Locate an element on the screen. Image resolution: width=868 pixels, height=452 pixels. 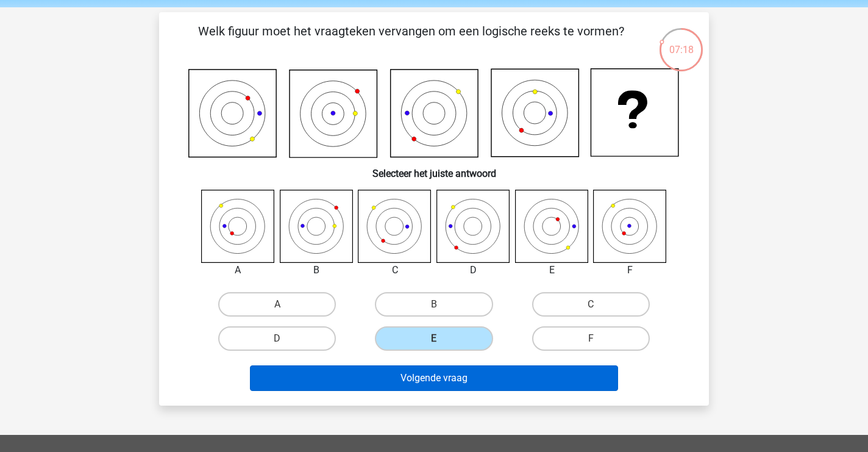
h6: Selecteer het juiste antwoord is located at coordinates (434, 168).